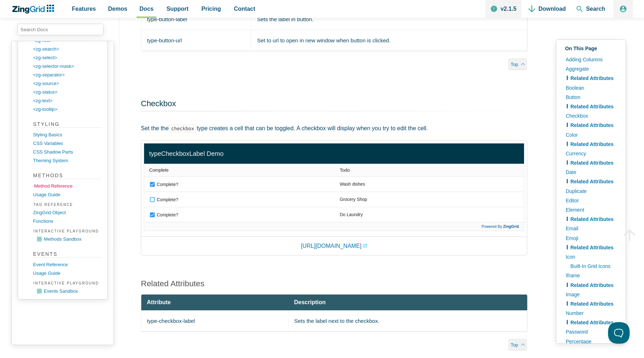 The height and width of the screenshot is (358, 644). I want to click on strong: Styling, so click(68, 124).